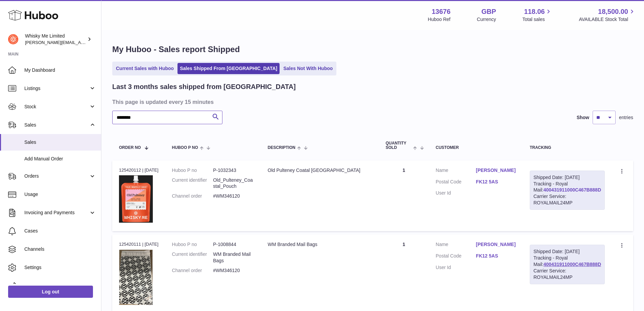 Image resolution: width=644 pixels, height=311 pixels. Describe the element at coordinates (55, 39) in the screenshot. I see `div: Whisky Me Limited` at that location.